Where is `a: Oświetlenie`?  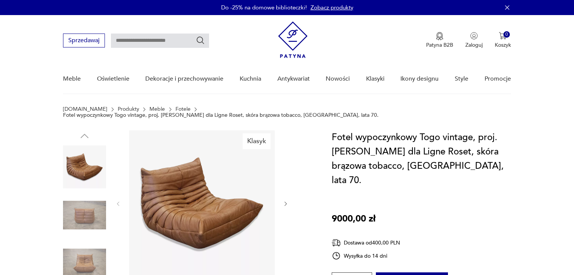
a: Oświetlenie is located at coordinates (113, 79).